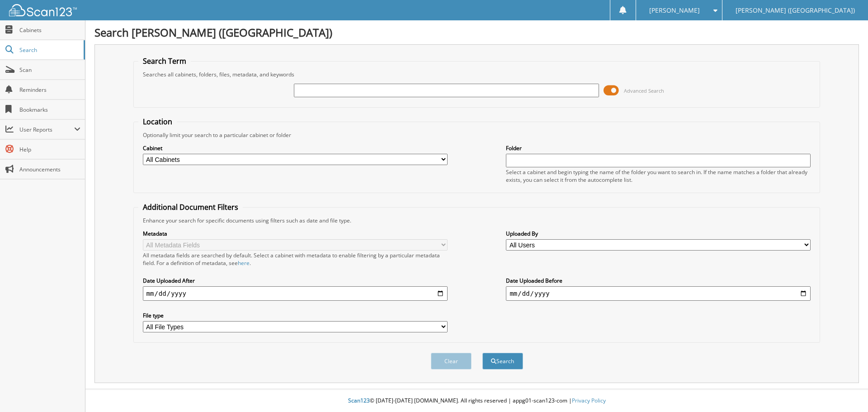 This screenshot has width=868, height=412. I want to click on button: Search, so click(503, 360).